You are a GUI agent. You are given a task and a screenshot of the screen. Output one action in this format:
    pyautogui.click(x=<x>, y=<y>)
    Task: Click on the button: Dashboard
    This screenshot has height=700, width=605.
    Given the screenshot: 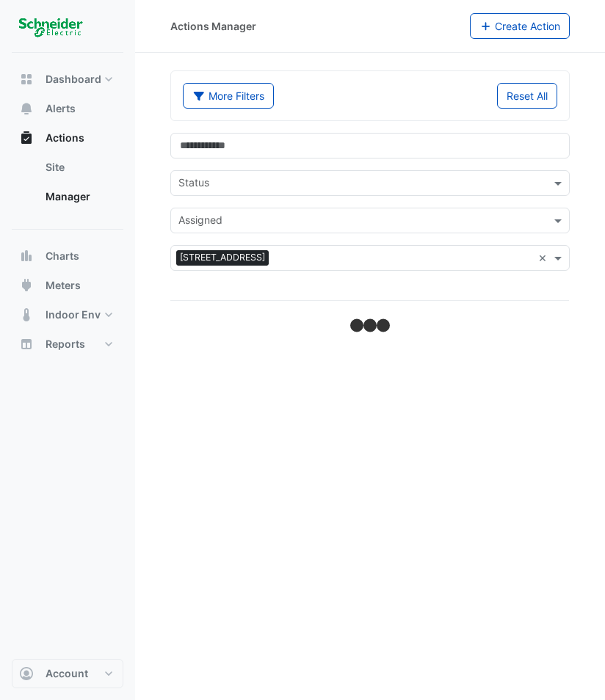 What is the action you would take?
    pyautogui.click(x=67, y=79)
    